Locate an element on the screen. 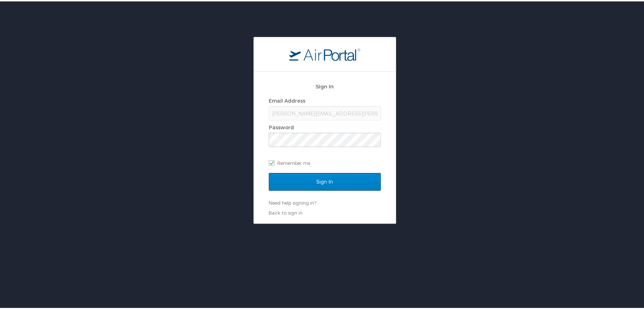 The height and width of the screenshot is (309, 644). img: logo is located at coordinates (325, 53).